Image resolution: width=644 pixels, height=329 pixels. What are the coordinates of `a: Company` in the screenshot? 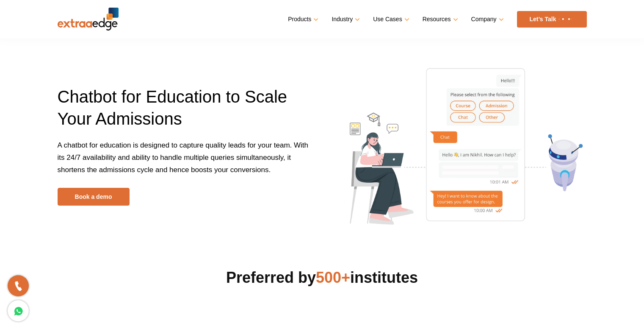 It's located at (486, 19).